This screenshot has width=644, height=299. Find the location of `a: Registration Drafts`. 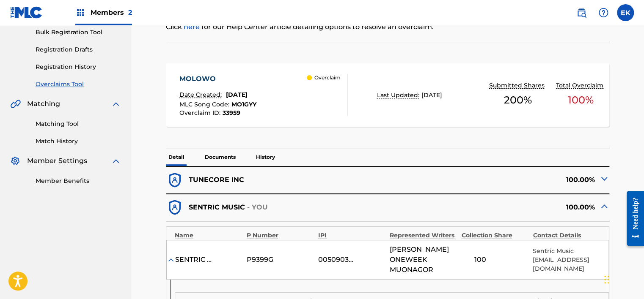

a: Registration Drafts is located at coordinates (78, 49).